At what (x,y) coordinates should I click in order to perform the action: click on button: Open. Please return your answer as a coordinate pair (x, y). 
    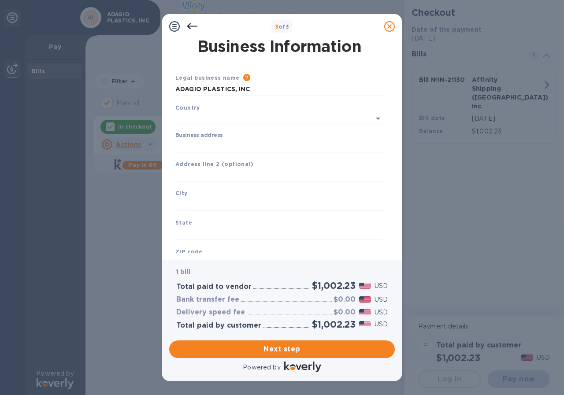
    Looking at the image, I should click on (378, 119).